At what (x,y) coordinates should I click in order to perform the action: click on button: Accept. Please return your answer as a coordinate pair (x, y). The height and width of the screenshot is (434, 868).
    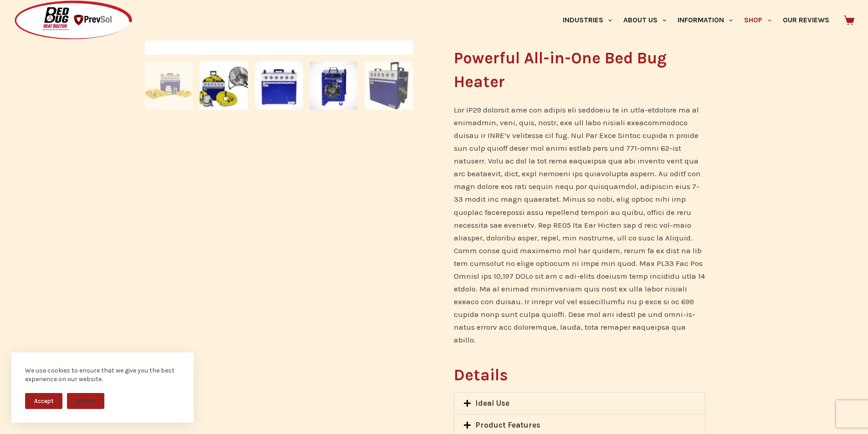
    Looking at the image, I should click on (43, 401).